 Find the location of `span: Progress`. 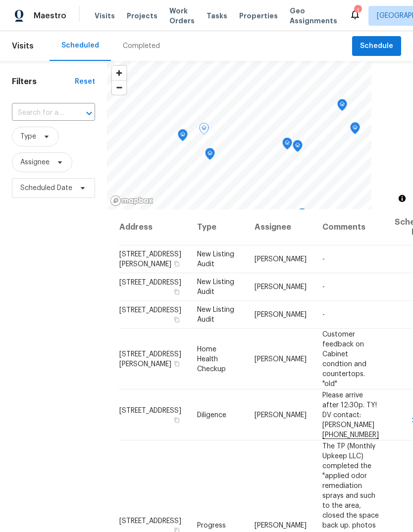

span: Progress is located at coordinates (212, 525).